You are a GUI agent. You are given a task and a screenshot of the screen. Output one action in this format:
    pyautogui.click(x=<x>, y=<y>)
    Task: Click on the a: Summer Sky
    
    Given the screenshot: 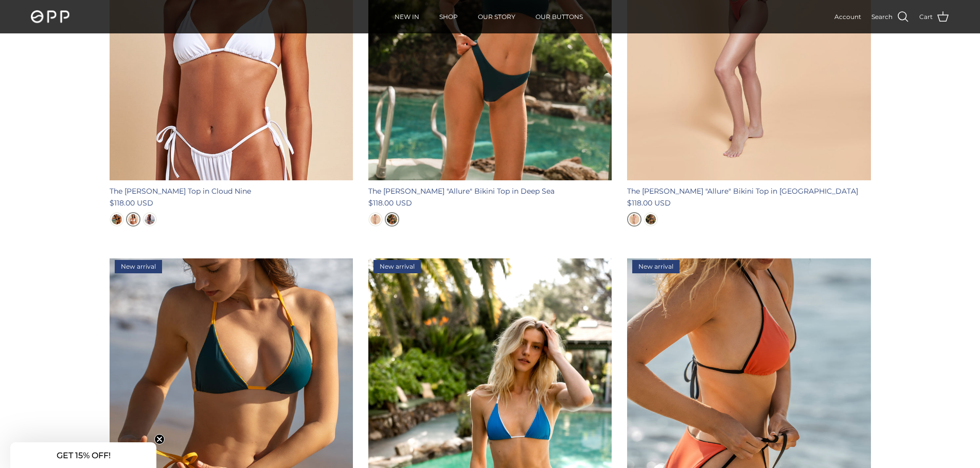 What is the action you would take?
    pyautogui.click(x=150, y=220)
    